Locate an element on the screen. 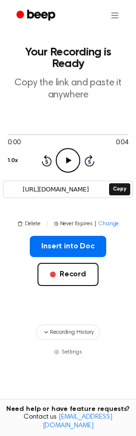 The width and height of the screenshot is (136, 436). span: 0:00 is located at coordinates (14, 143).